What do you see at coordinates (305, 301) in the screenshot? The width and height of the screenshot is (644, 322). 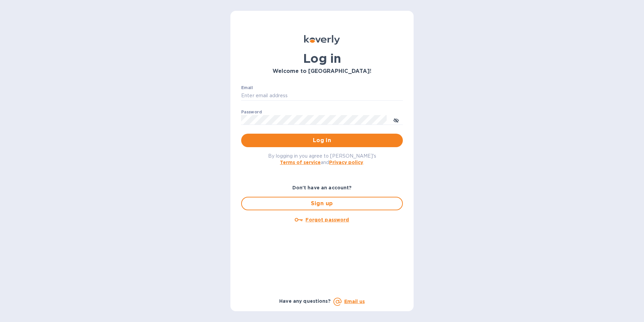 I see `b: Have any questions?` at bounding box center [305, 301].